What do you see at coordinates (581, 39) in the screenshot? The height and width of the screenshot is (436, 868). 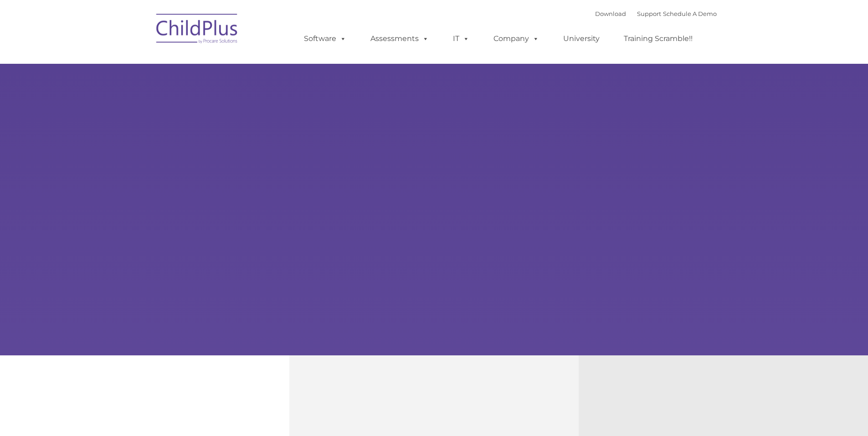 I see `a: University` at bounding box center [581, 39].